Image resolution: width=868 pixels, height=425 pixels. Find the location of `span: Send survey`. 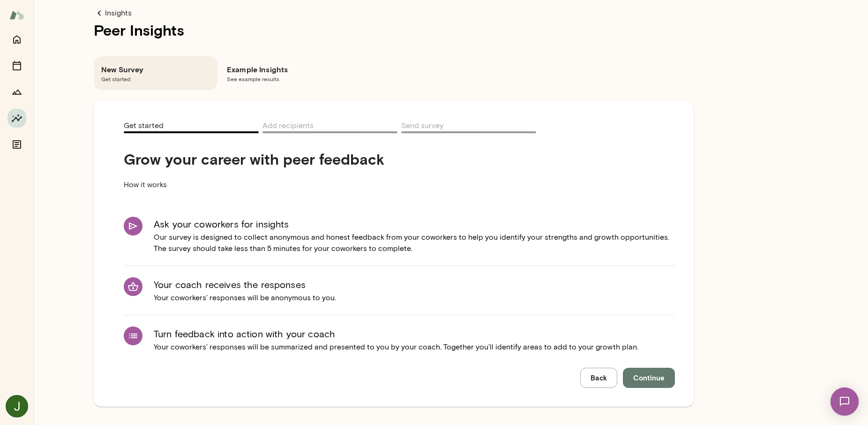

span: Send survey is located at coordinates (422, 126).